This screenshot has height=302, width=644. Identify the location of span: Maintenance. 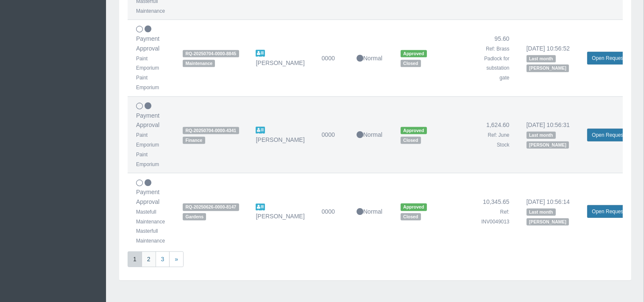
(199, 63).